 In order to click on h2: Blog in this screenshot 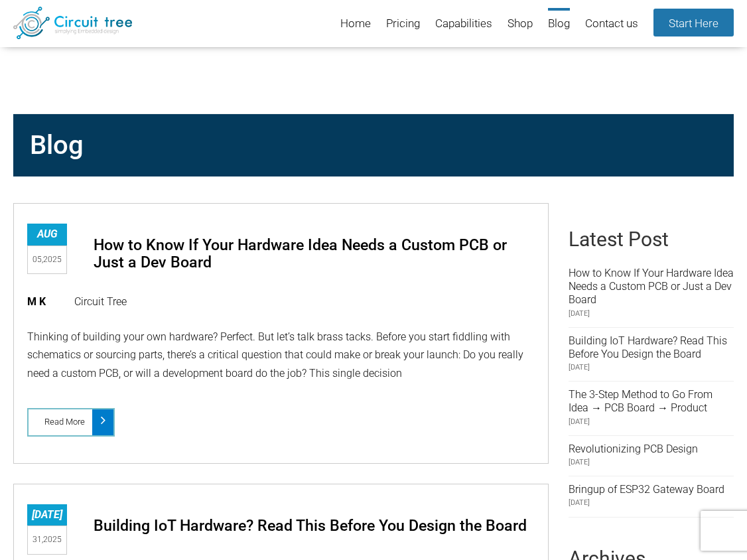, I will do `click(374, 145)`.